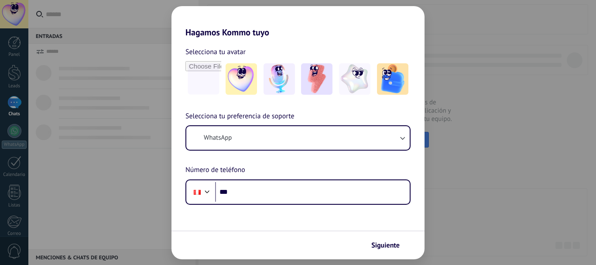 The height and width of the screenshot is (265, 596). I want to click on img: -3.jpeg, so click(317, 79).